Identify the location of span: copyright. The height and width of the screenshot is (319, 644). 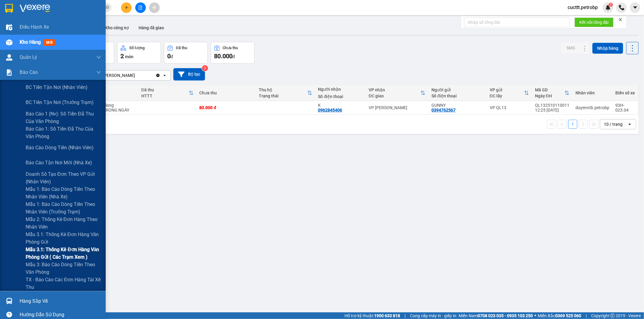
(612, 316).